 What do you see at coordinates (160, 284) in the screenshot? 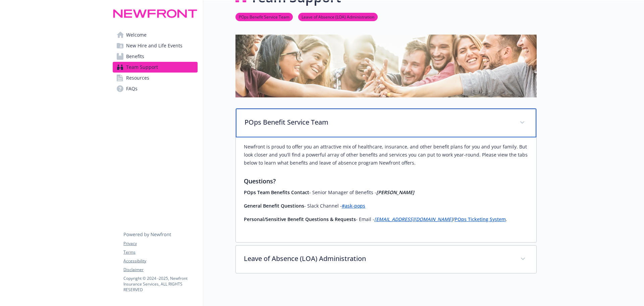
I see `p: Copyright © 2024 - 2025 , Newfront Insurance Services, ALL RIGHTS RESERVED` at bounding box center [160, 284].